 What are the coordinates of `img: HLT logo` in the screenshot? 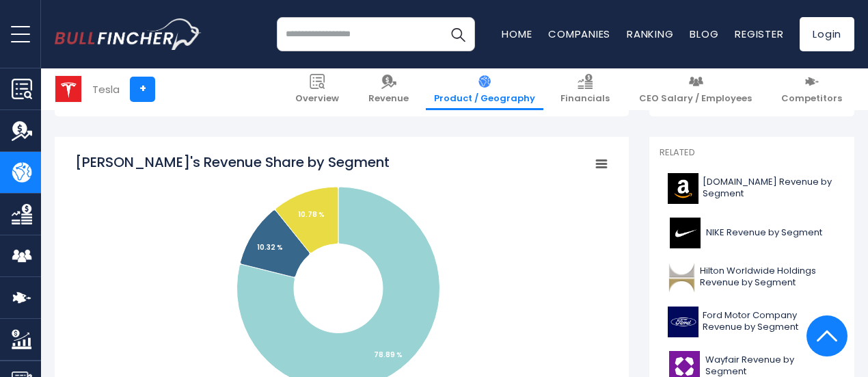 It's located at (681, 277).